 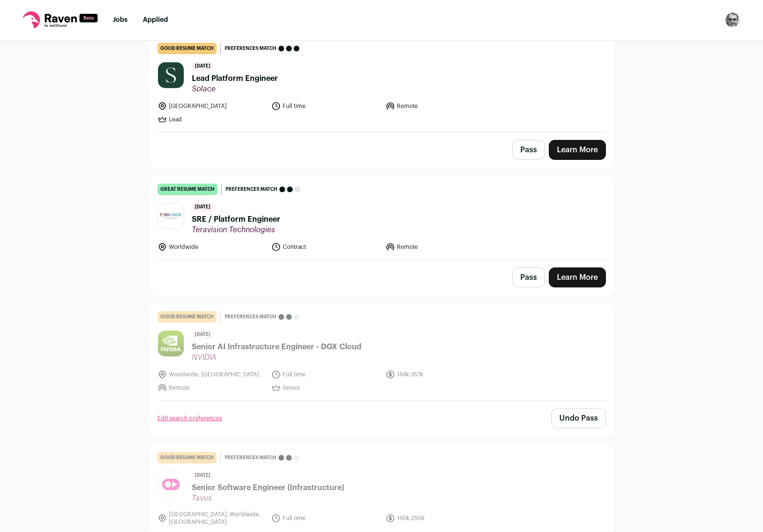 What do you see at coordinates (212, 119) in the screenshot?
I see `li: Lead` at bounding box center [212, 119].